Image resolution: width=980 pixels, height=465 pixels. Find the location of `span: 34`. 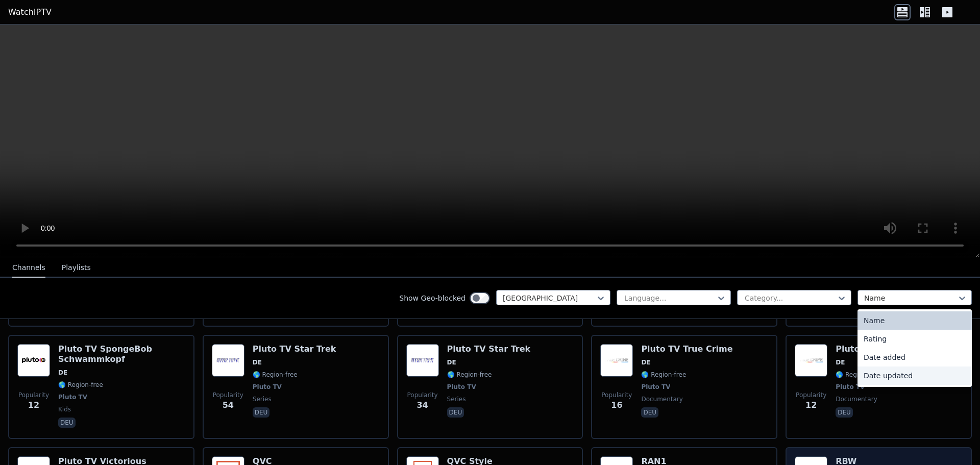

span: 34 is located at coordinates (422, 405).